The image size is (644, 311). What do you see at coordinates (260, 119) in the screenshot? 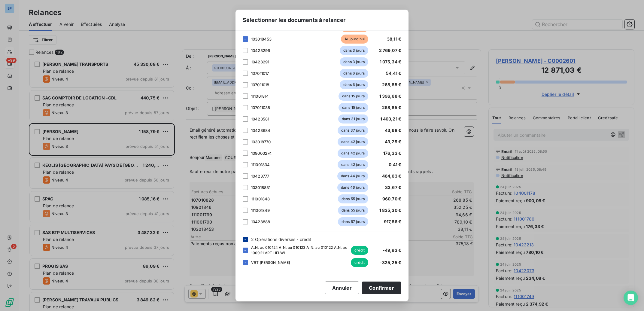
I see `span: 10423581` at bounding box center [260, 119].